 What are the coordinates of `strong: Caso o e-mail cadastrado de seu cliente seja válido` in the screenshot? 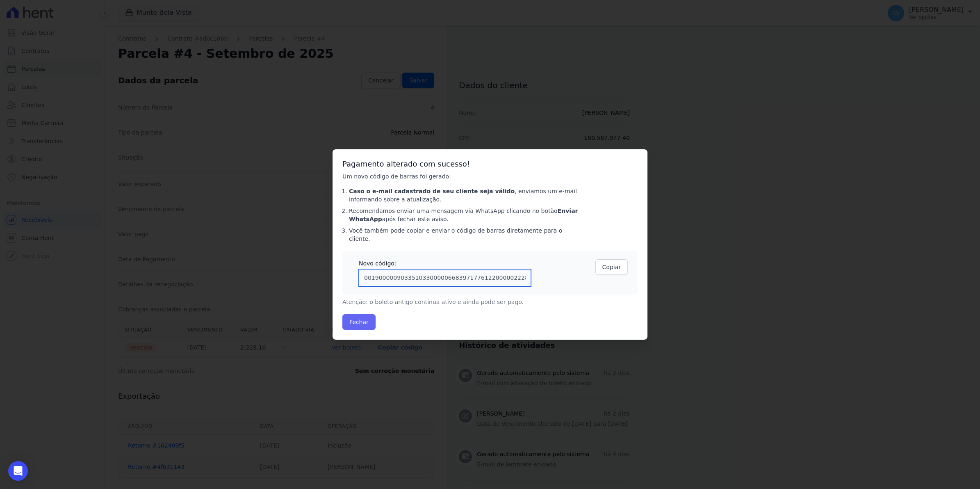 It's located at (432, 191).